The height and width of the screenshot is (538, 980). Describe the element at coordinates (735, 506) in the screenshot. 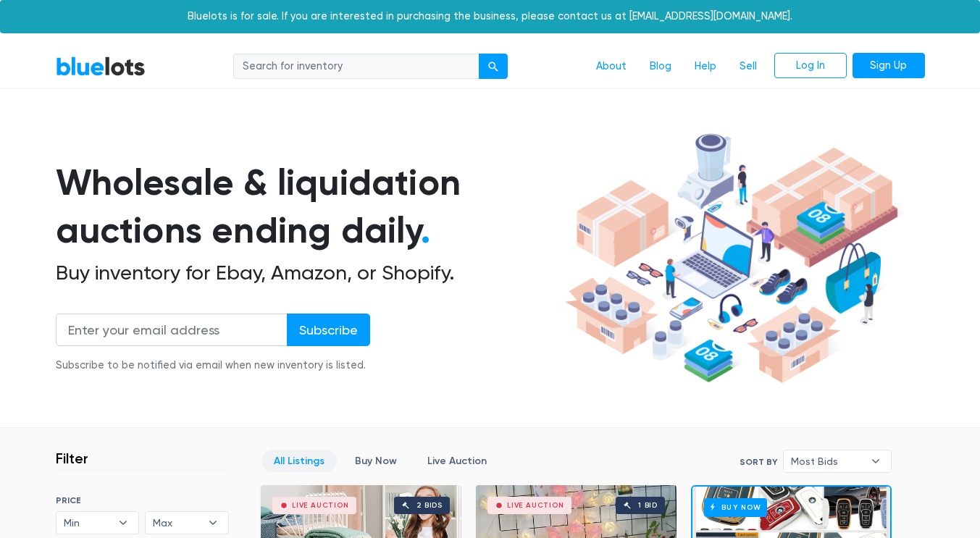

I see `h6: Buy Now` at that location.